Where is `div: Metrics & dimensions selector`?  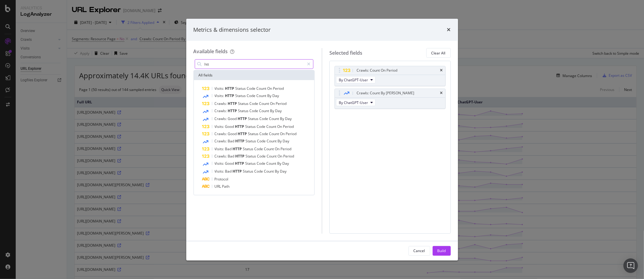
div: Metrics & dimensions selector is located at coordinates (232, 30).